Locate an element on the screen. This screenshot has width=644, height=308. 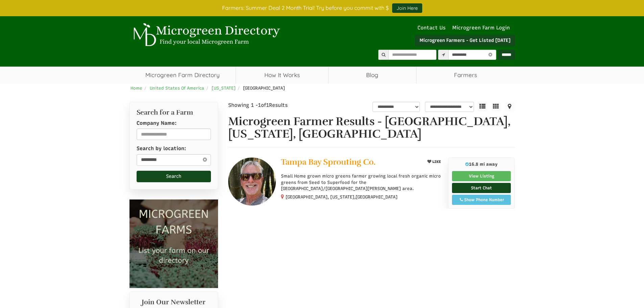
span: Home is located at coordinates (136, 88).